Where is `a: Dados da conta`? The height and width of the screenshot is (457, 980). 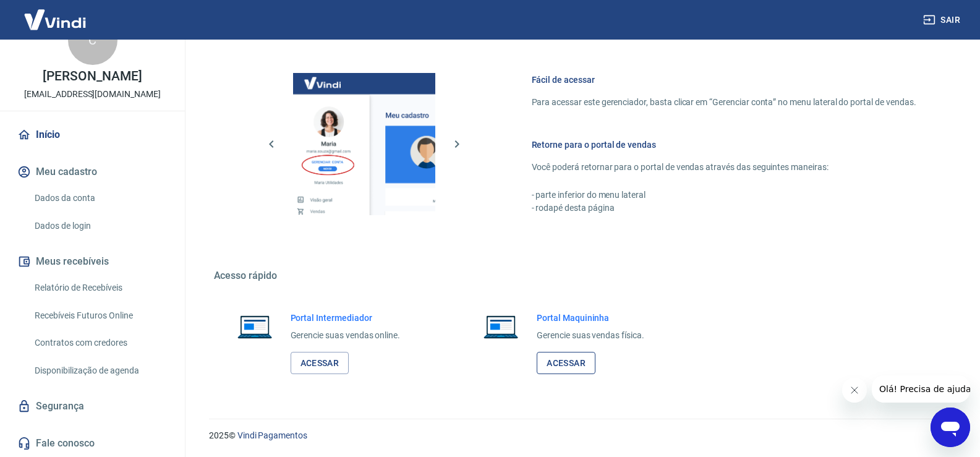 a: Dados da conta is located at coordinates (100, 198).